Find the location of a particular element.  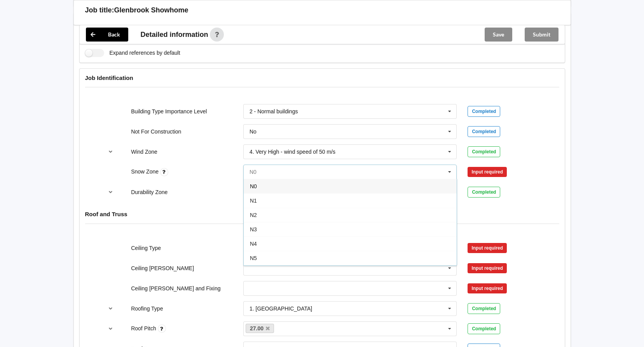

label: Not For Construction is located at coordinates (156, 132).